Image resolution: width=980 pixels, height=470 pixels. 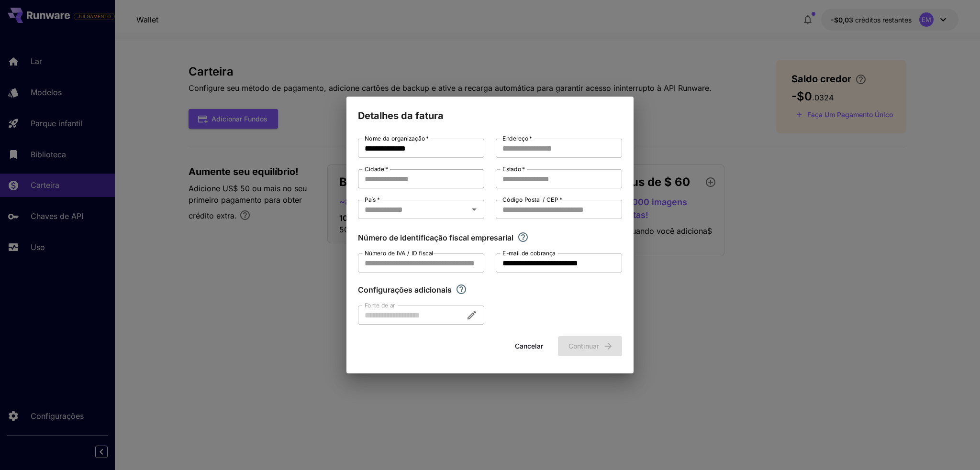 What do you see at coordinates (380, 305) in the screenshot?
I see `font: Fonte de ar` at bounding box center [380, 305].